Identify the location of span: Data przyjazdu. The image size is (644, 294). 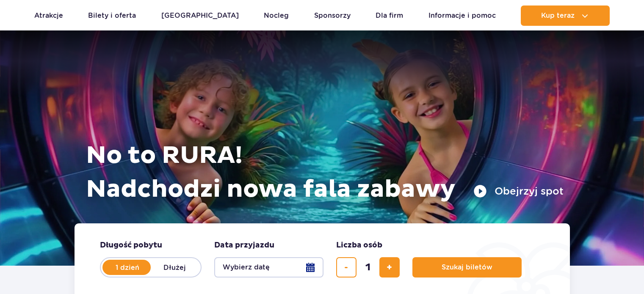
(244, 245).